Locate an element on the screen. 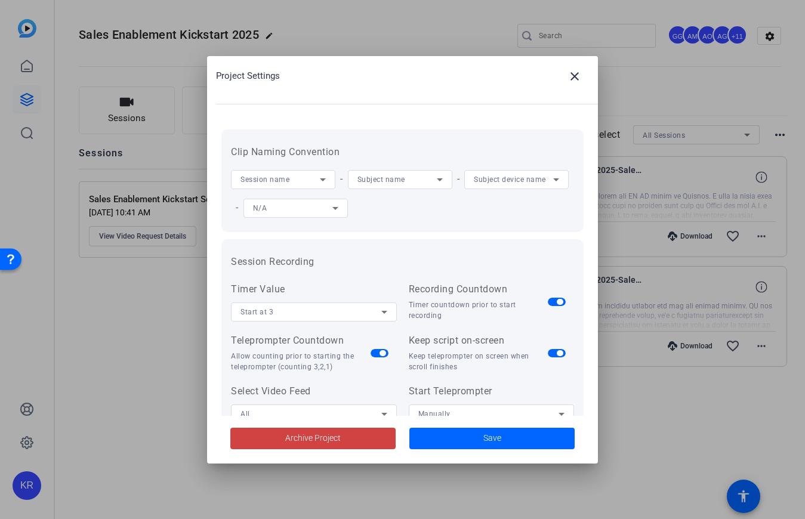 This screenshot has height=519, width=805. span: Session name is located at coordinates (265, 180).